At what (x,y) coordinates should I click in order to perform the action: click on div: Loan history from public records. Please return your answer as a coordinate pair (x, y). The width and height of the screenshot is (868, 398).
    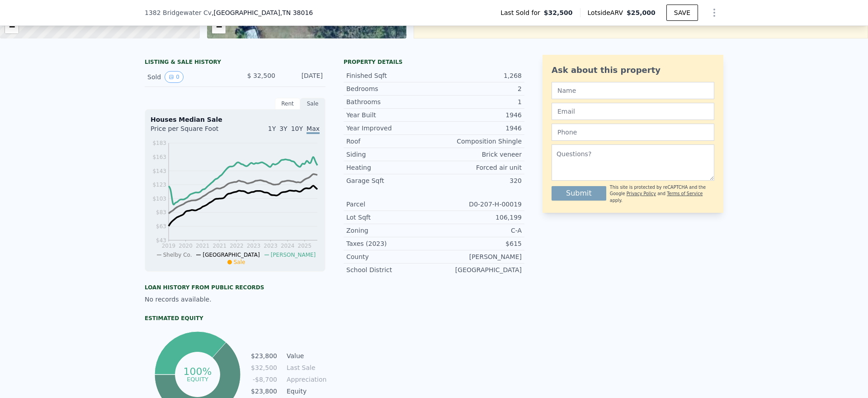
    Looking at the image, I should click on (235, 287).